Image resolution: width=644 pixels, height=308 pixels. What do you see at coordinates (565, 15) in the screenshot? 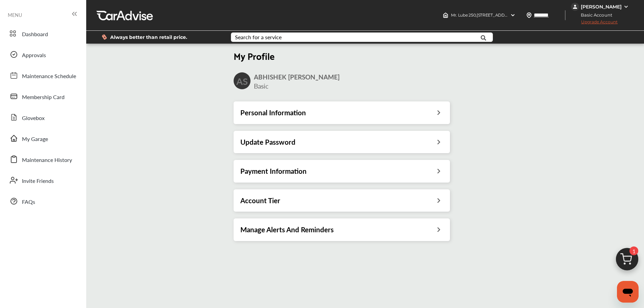
I see `img: header-divider.bc55588e.svg` at bounding box center [565, 15].